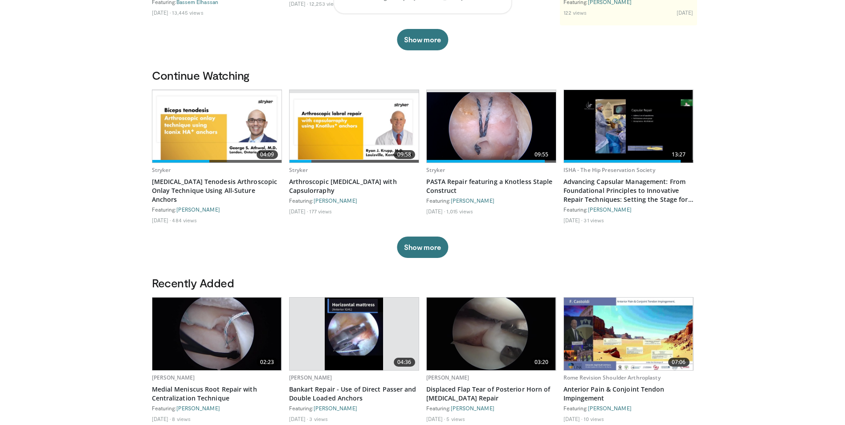 This screenshot has height=425, width=845. Describe the element at coordinates (354, 394) in the screenshot. I see `a: Bankart Repair - Use of Direct Passer and Double Loaded Anchors` at that location.